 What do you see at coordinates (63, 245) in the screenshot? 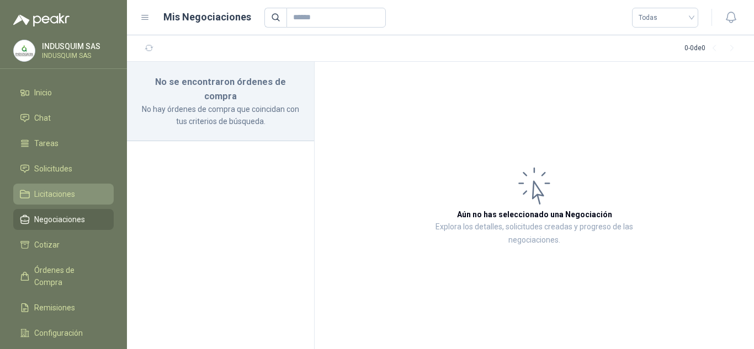
I see `a: Cotizar` at bounding box center [63, 245].